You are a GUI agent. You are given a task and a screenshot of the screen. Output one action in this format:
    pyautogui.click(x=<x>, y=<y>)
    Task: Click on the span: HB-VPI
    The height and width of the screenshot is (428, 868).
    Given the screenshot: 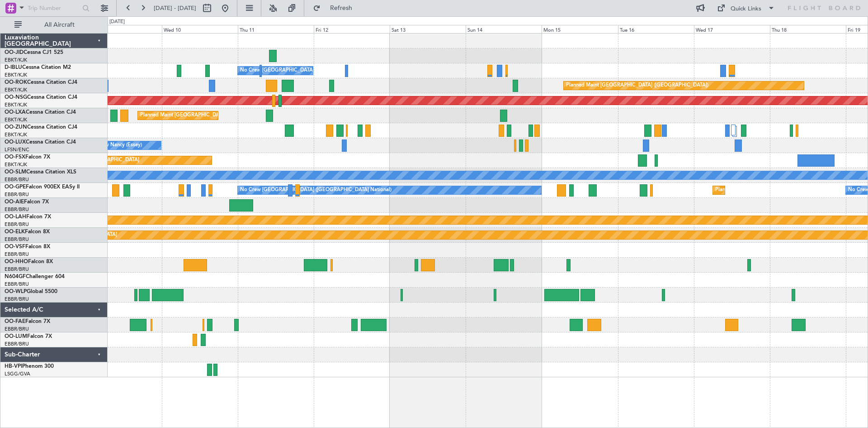 What is the action you would take?
    pyautogui.click(x=13, y=367)
    